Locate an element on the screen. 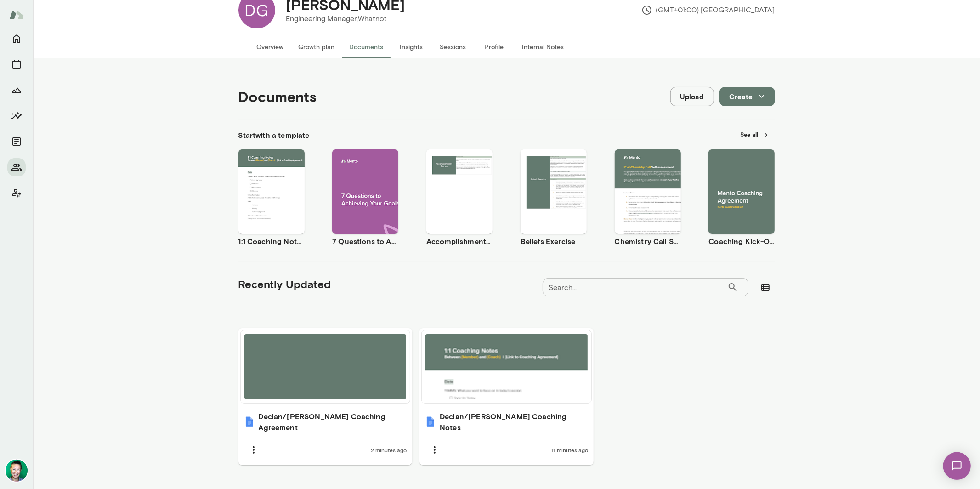  h6: Beliefs Exercise is located at coordinates (554, 241).